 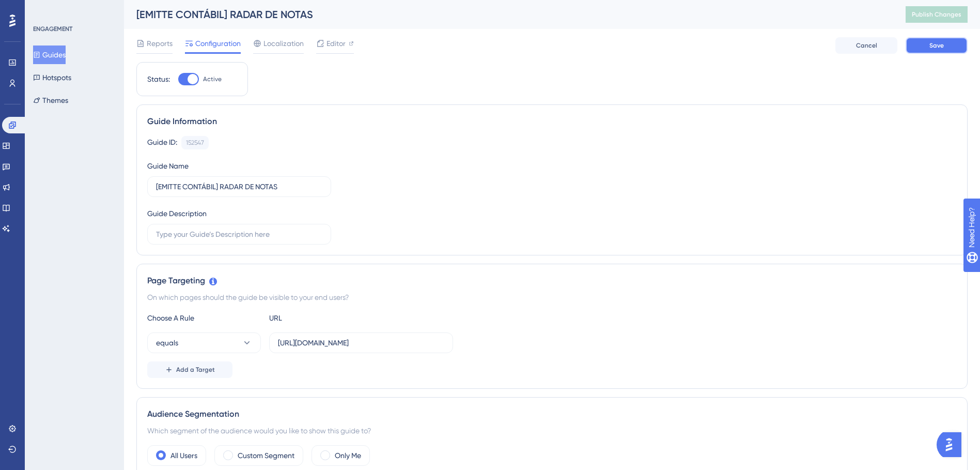 I want to click on span: equals, so click(x=167, y=342).